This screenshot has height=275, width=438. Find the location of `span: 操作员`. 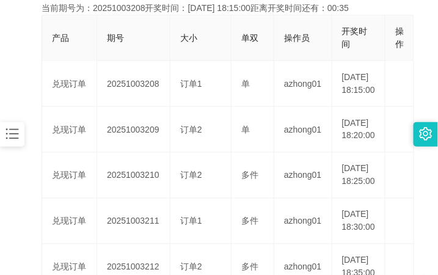

span: 操作员 is located at coordinates (297, 38).